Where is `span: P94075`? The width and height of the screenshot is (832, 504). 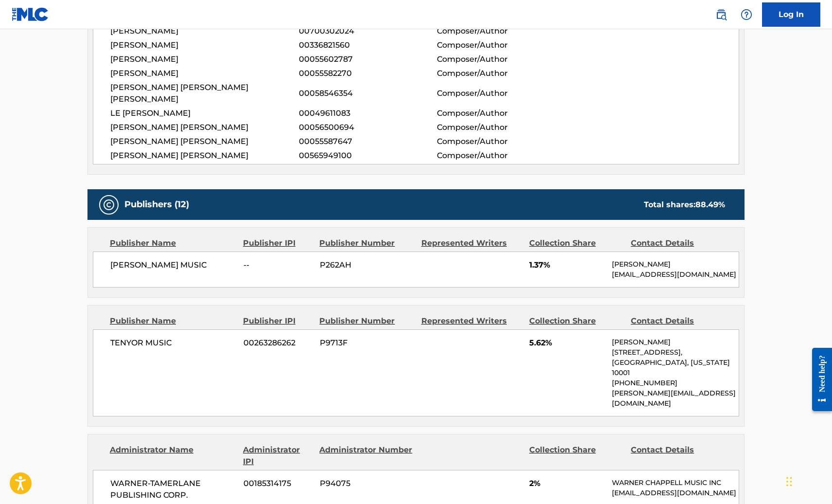
span: P94075 is located at coordinates (367, 483).